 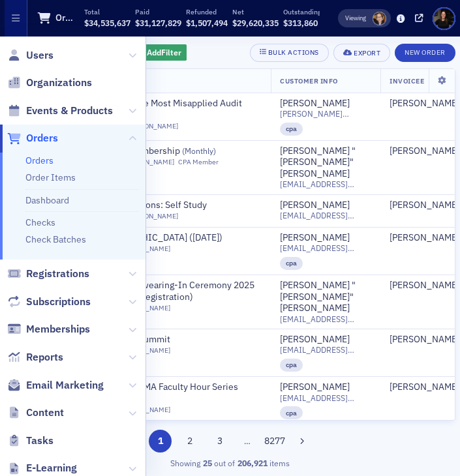 I want to click on a: Subscriptions, so click(x=49, y=301).